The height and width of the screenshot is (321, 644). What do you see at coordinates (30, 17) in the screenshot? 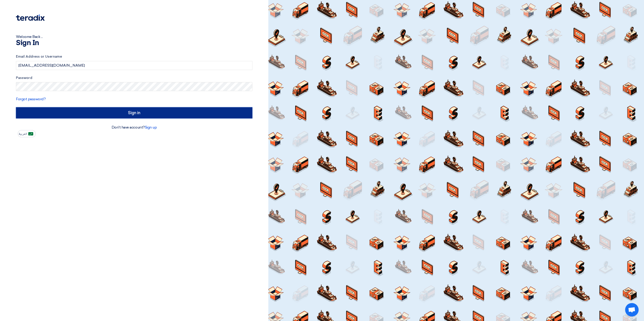
I see `img: Teradix logo` at bounding box center [30, 17].